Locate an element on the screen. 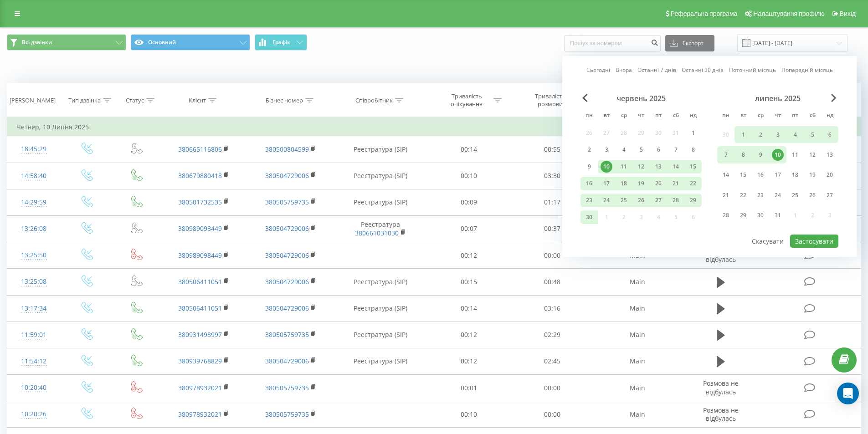  div: 10:20:40 is located at coordinates (34, 387).